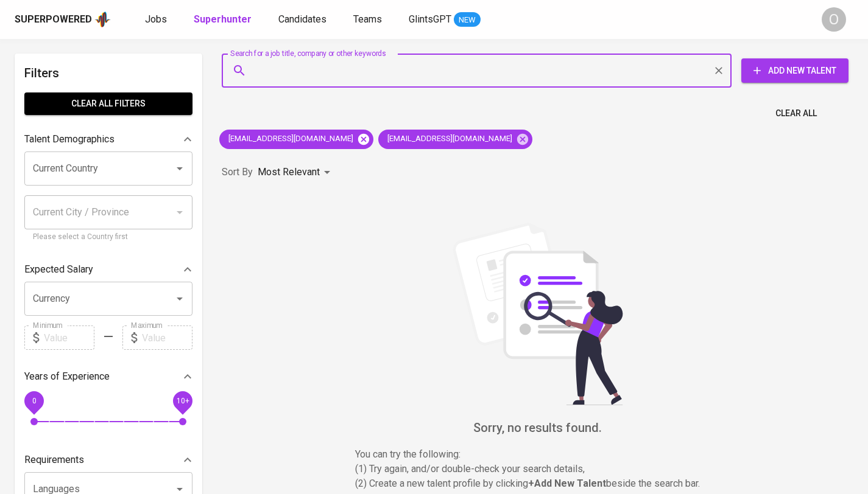 Image resolution: width=868 pixels, height=494 pixels. Describe the element at coordinates (69, 140) in the screenshot. I see `p: Talent Demographics` at that location.